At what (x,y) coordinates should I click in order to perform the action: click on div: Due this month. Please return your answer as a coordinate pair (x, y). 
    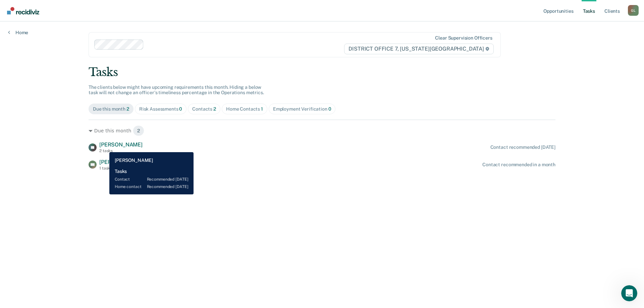
    Looking at the image, I should click on (111, 109).